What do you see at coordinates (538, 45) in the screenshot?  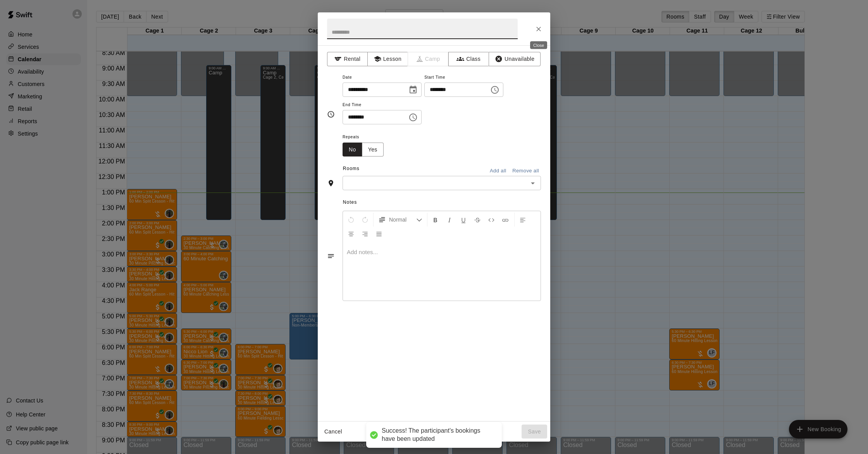 I see `div: Close` at bounding box center [538, 45].